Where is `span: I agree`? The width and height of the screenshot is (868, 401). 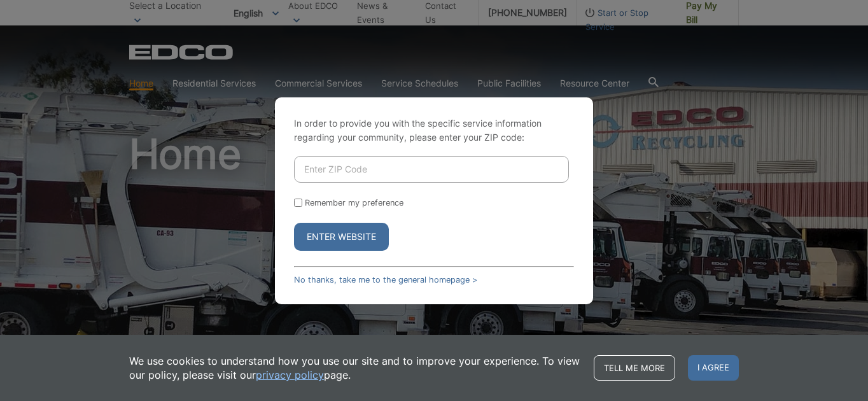
span: I agree is located at coordinates (713, 369).